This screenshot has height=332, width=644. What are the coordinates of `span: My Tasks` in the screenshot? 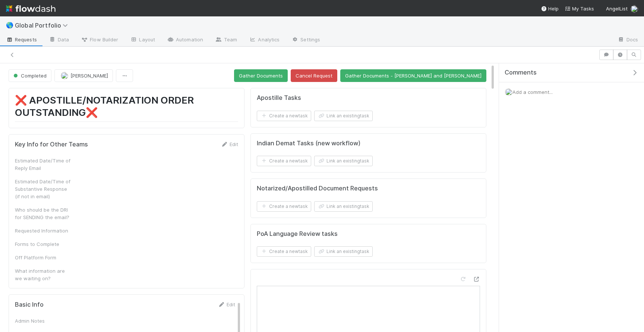 It's located at (579, 9).